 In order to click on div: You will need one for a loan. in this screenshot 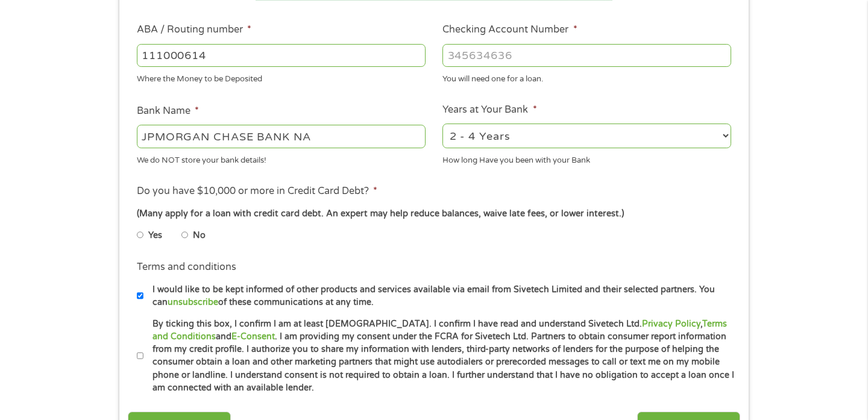, I will do `click(586, 77)`.